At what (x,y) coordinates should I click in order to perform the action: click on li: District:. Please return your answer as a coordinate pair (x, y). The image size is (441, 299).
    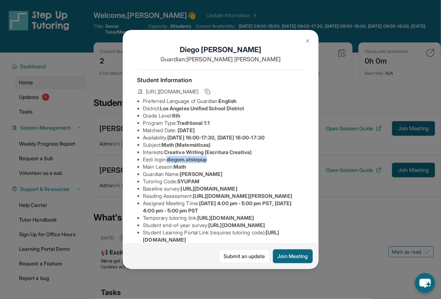
    Looking at the image, I should click on (224, 108).